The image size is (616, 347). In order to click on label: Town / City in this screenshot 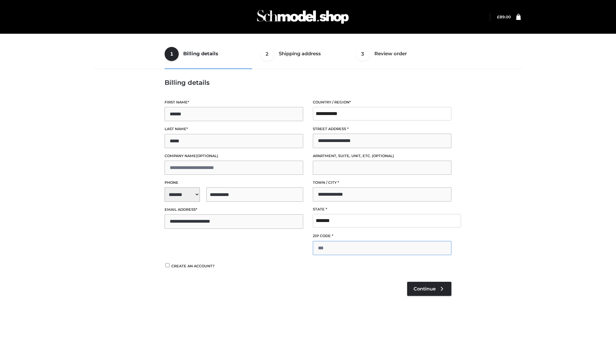, I will do `click(382, 182)`.